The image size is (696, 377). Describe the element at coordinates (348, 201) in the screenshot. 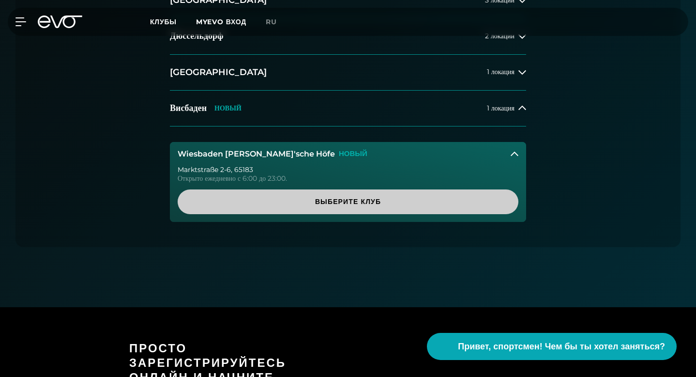

I see `font: Выберите клуб` at that location.